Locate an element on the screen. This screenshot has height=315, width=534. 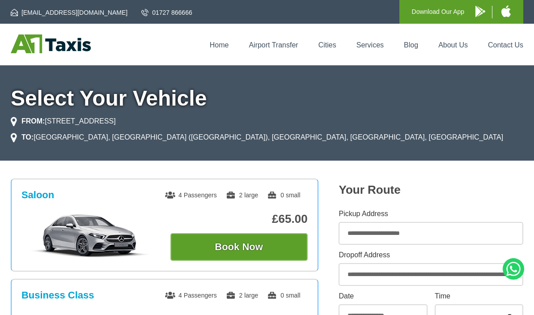
a: 01727 866666 is located at coordinates (167, 13).